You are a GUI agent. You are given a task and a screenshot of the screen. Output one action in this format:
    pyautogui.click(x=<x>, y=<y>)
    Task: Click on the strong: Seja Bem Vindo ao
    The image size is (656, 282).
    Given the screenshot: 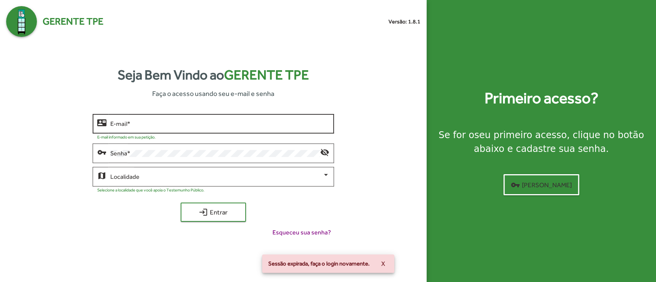 What is the action you would take?
    pyautogui.click(x=213, y=75)
    